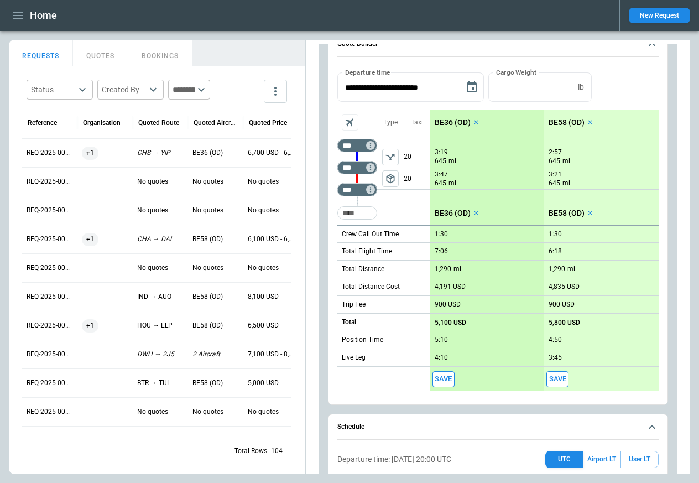 This screenshot has height=483, width=699. I want to click on p: lb, so click(581, 87).